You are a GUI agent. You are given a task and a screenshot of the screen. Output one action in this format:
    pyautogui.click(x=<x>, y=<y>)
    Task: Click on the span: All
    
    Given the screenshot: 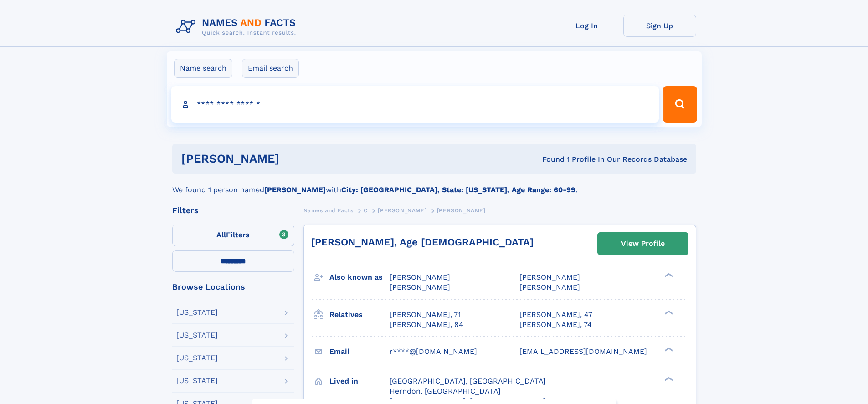 What is the action you would take?
    pyautogui.click(x=221, y=235)
    